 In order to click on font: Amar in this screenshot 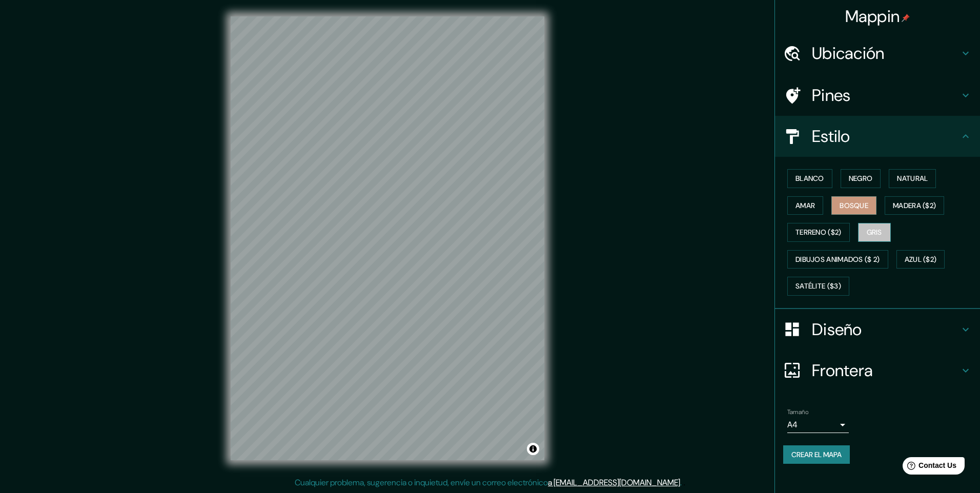, I will do `click(805, 205)`.